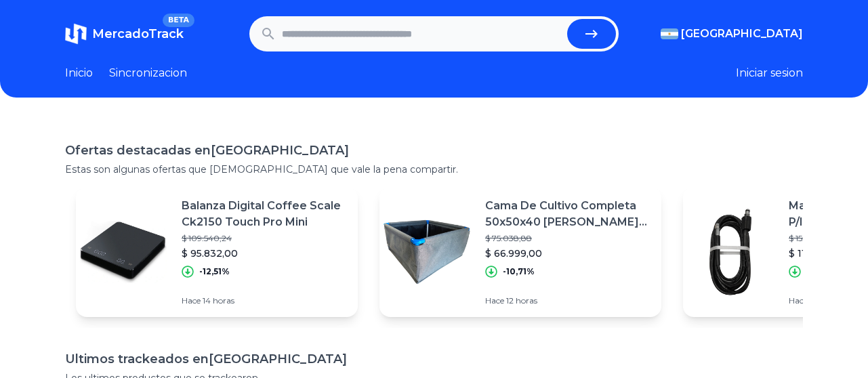  What do you see at coordinates (217, 252) in the screenshot?
I see `a: Featured imageBalanza Digital Coffee Scale Ck2150 Touch Pro Mini$ 109.540,24$ 95.832,00-12,51%Hac...` at bounding box center [217, 252].